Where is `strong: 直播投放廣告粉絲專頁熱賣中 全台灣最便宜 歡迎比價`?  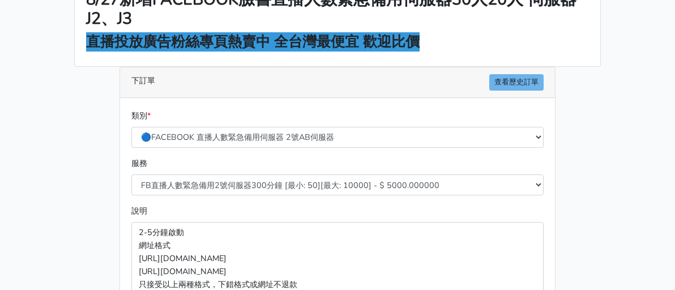 strong: 直播投放廣告粉絲專頁熱賣中 全台灣最便宜 歡迎比價 is located at coordinates (253, 42).